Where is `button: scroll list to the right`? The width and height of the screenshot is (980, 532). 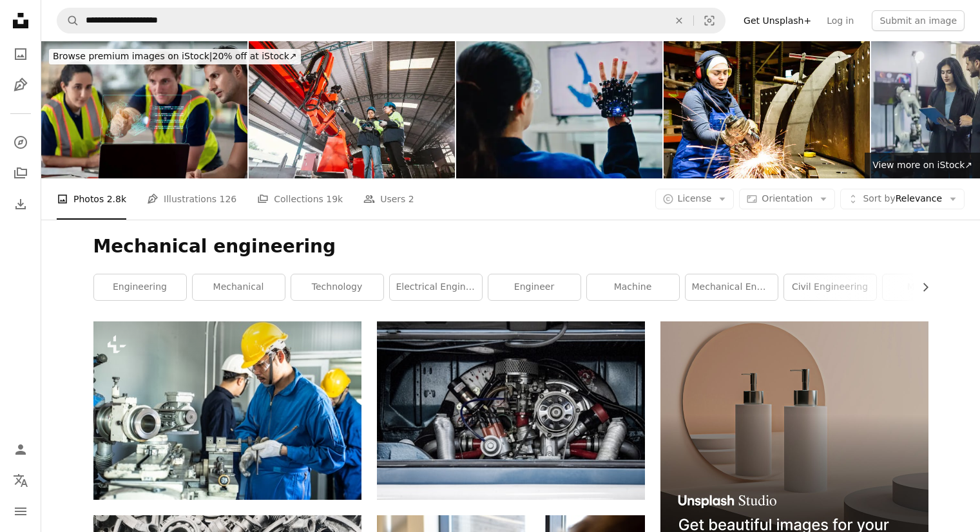
button: scroll list to the right is located at coordinates (921, 287).